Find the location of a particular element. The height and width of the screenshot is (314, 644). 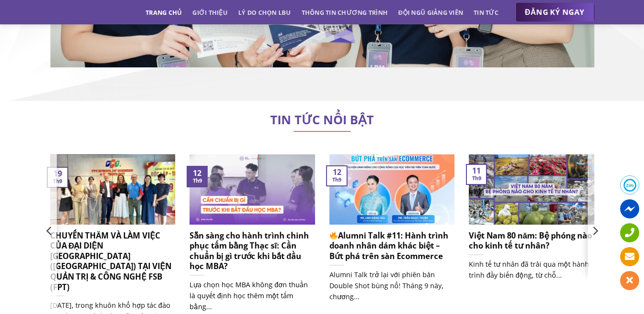

p: Kinh tế tư nhân đã trải qua một hành trình đầy biến động, từ chỗ... is located at coordinates (532, 270).